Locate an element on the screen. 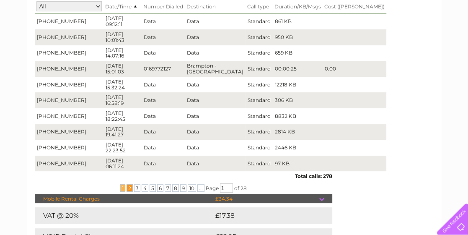 This screenshot has height=235, width=468. td: 2446 KB is located at coordinates (297, 147).